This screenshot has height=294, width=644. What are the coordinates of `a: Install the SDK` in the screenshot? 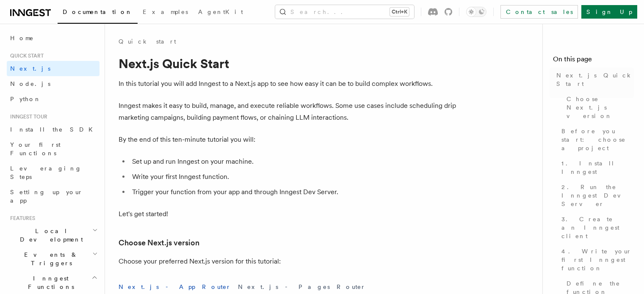 It's located at (53, 130).